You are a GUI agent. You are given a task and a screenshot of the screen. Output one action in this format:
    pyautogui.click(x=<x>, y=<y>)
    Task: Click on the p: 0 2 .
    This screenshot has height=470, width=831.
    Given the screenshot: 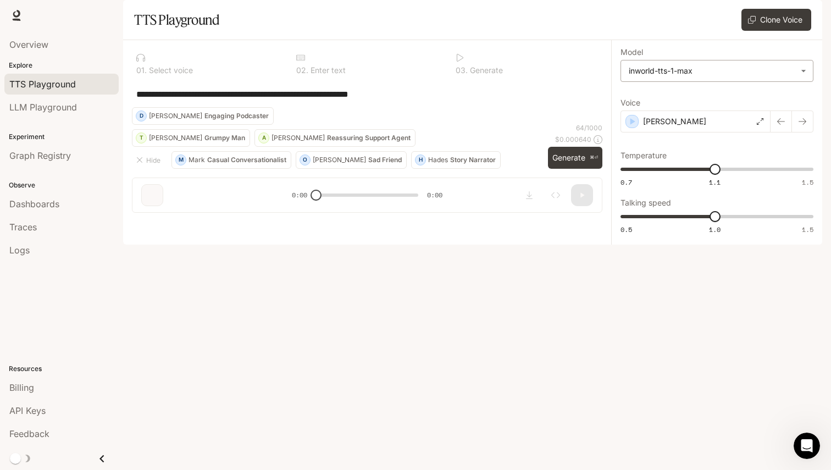 What is the action you would take?
    pyautogui.click(x=302, y=70)
    